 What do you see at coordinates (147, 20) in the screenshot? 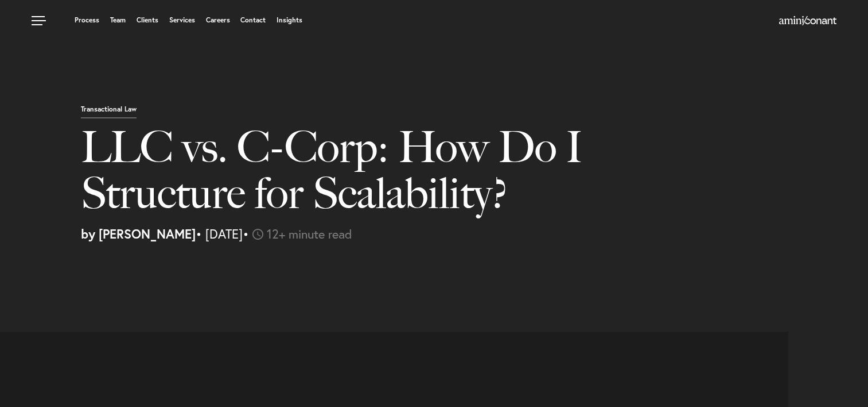
I see `a: Clients` at bounding box center [147, 20].